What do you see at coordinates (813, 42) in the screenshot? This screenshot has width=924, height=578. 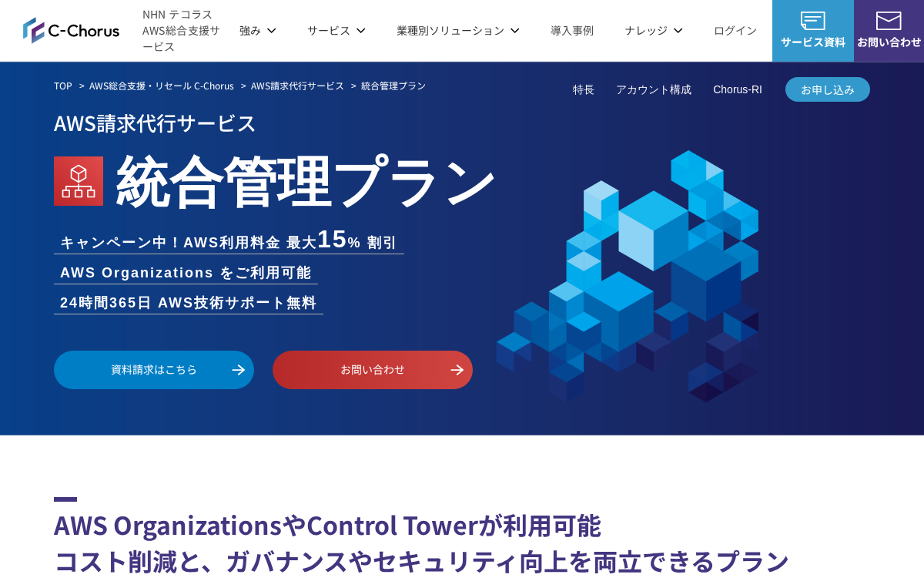 I see `span: サービス資料` at bounding box center [813, 42].